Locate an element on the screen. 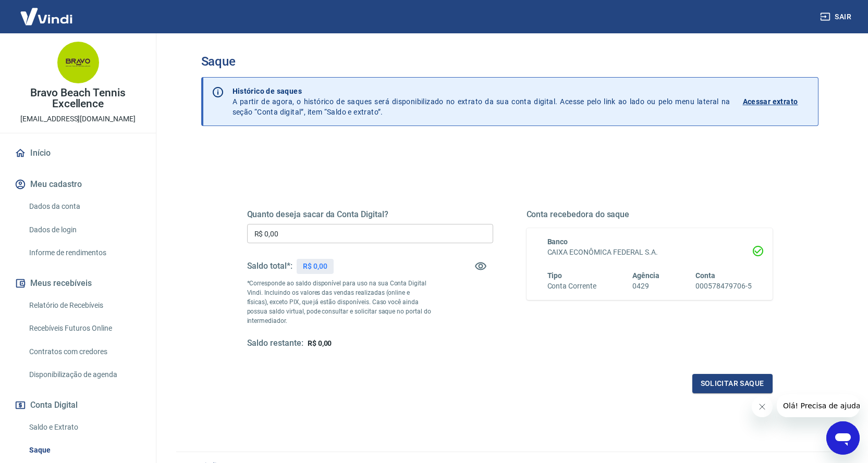 This screenshot has height=463, width=868. button: Sair is located at coordinates (837, 17).